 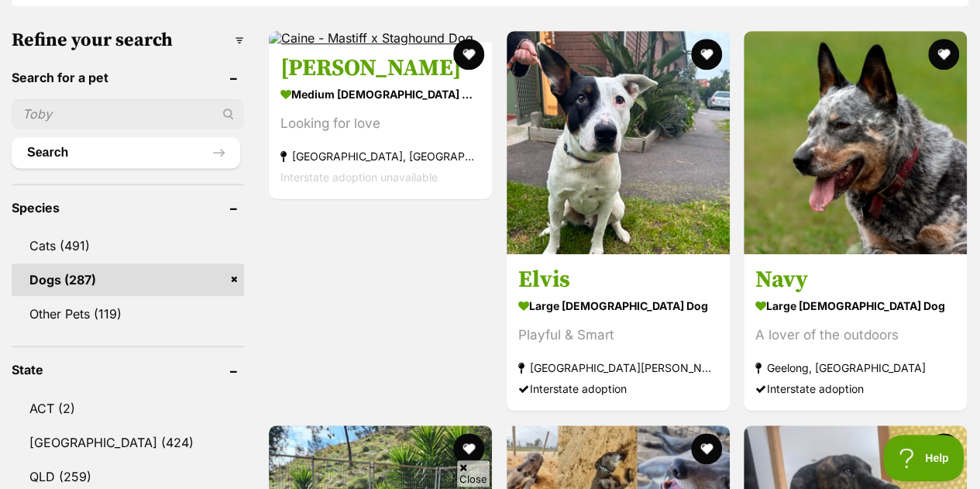 What do you see at coordinates (128, 208) in the screenshot?
I see `header: Species` at bounding box center [128, 208].